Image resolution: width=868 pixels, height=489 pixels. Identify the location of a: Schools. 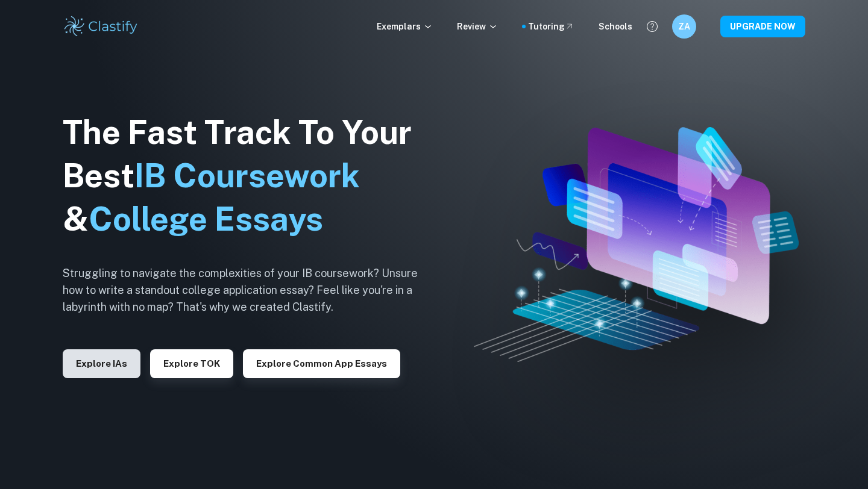
(616, 26).